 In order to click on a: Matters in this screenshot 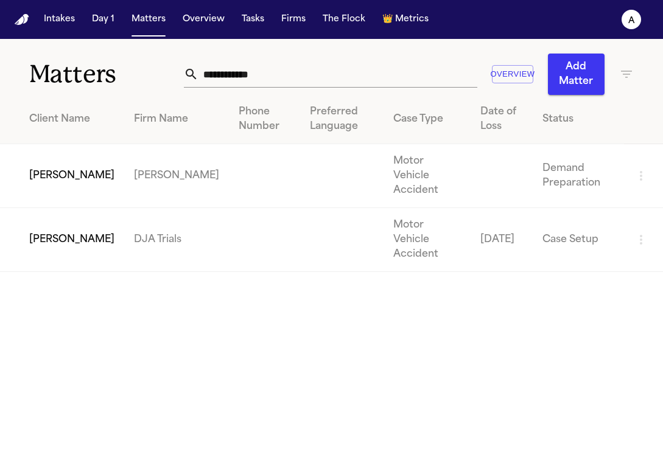, I will do `click(149, 19)`.